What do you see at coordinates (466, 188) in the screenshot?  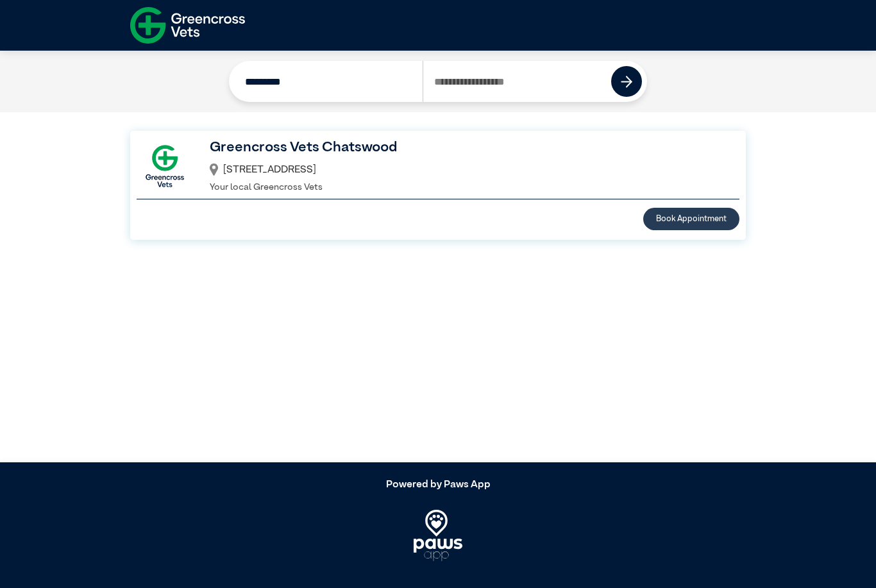 I see `p: Your local Greencross Vets` at bounding box center [466, 188].